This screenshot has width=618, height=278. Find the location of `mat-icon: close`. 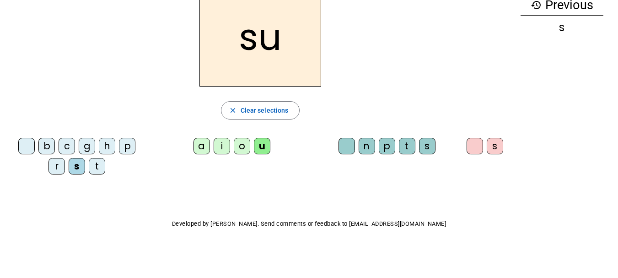

mat-icon: close is located at coordinates (233, 110).